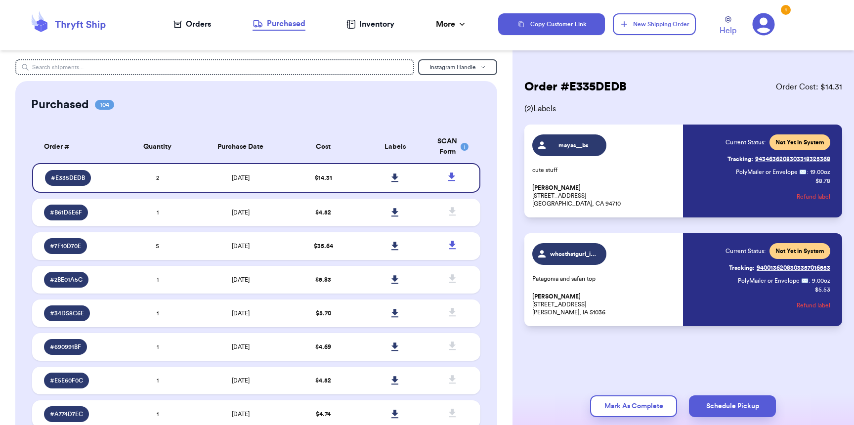  What do you see at coordinates (279, 24) in the screenshot?
I see `a: Purchased` at bounding box center [279, 24].